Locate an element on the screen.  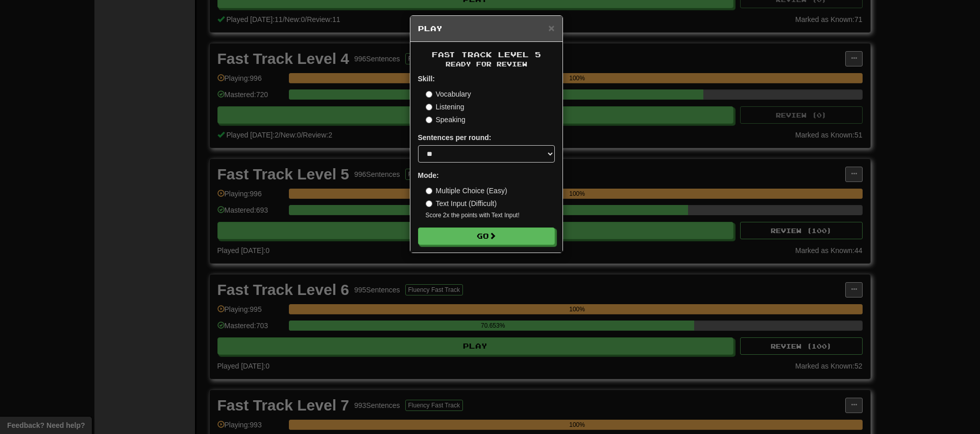
input: Speaking is located at coordinates (429, 120).